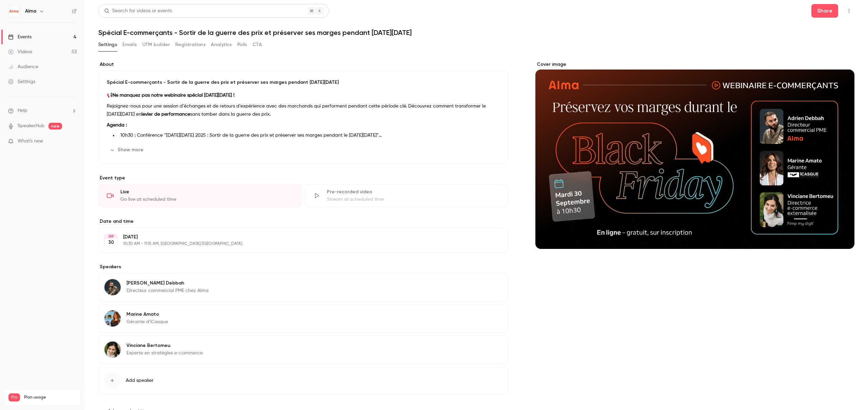 Image resolution: width=868 pixels, height=410 pixels. Describe the element at coordinates (23, 67) in the screenshot. I see `div: Audience` at that location.